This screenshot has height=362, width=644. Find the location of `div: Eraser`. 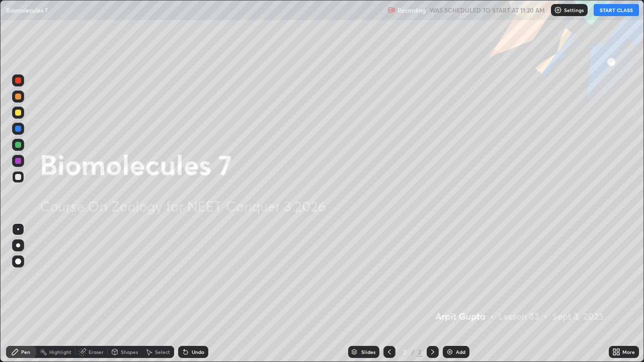

div: Eraser is located at coordinates (96, 352).